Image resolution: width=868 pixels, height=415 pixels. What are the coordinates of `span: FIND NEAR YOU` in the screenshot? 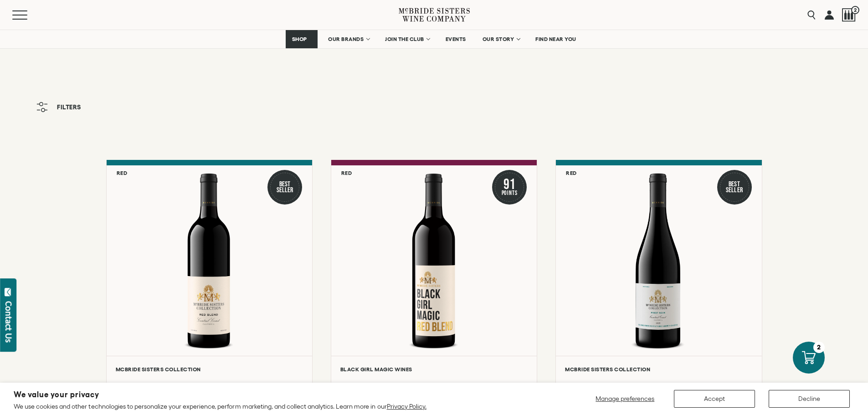 It's located at (555, 40).